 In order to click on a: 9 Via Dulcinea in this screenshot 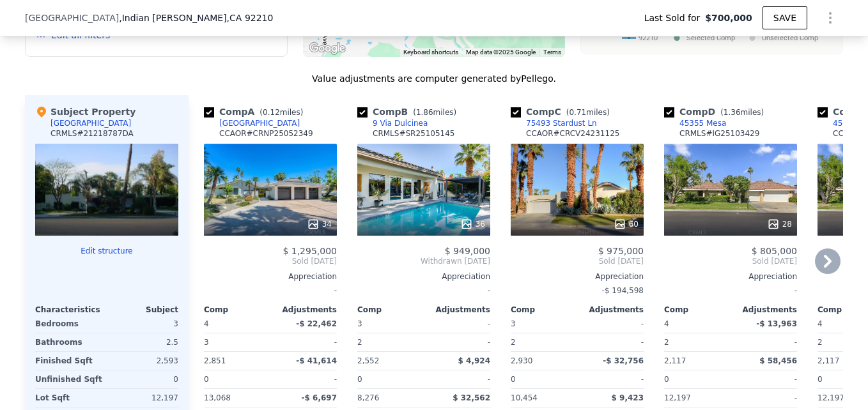, I will do `click(392, 123)`.